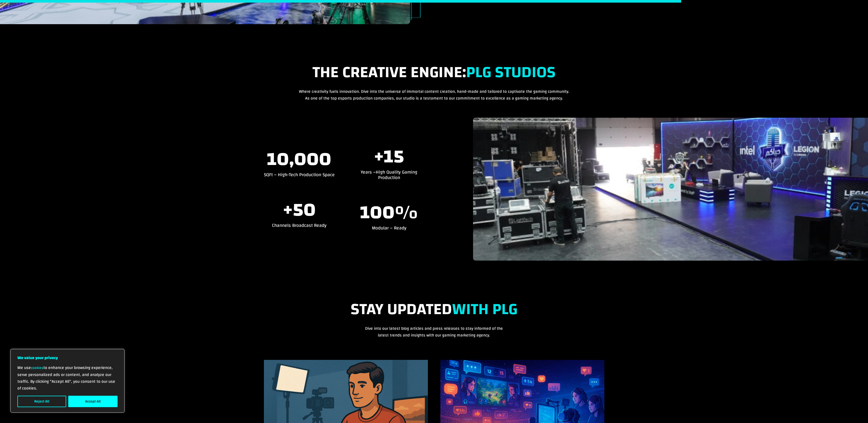  What do you see at coordinates (300, 159) in the screenshot?
I see `span: 10,000` at bounding box center [300, 159].